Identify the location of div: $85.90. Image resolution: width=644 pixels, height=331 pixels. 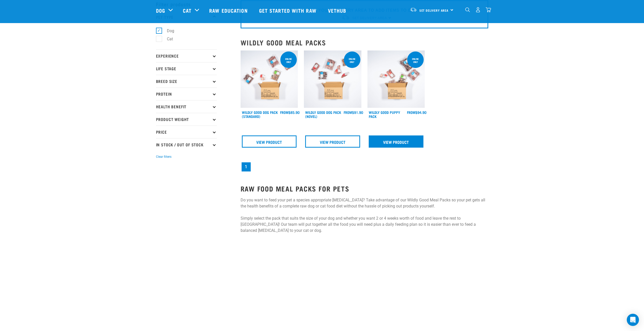
(289, 112).